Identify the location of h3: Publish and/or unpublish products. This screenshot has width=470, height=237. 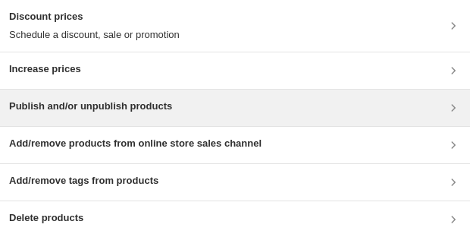
(90, 106).